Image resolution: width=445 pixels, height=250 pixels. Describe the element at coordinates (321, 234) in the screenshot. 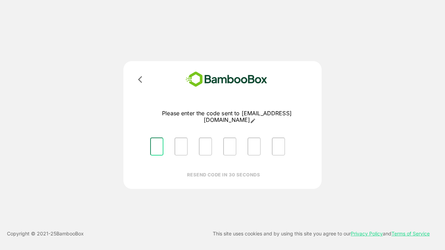

I see `p: This site uses cookies and by using this site you agree to our and` at that location.